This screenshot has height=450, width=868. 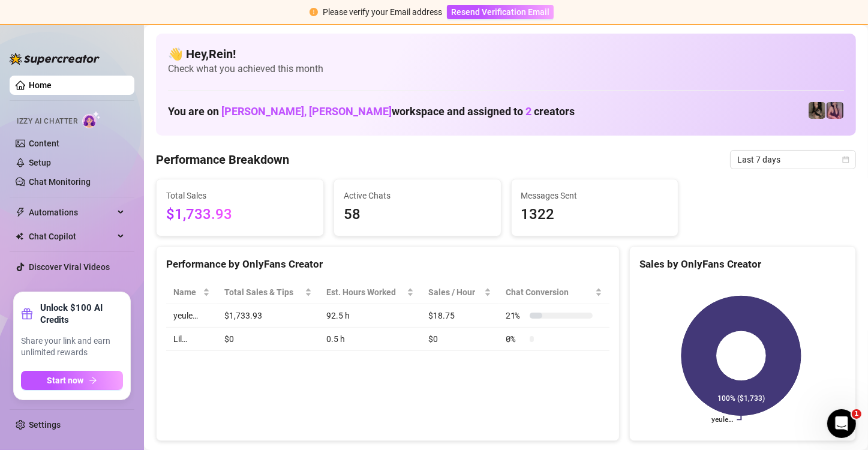 What do you see at coordinates (191, 292) in the screenshot?
I see `th: Name` at bounding box center [191, 292].